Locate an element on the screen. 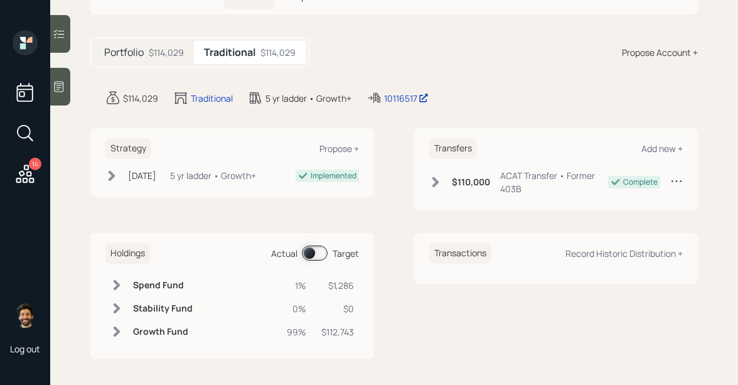 This screenshot has width=738, height=385. div: $112,743 is located at coordinates (338, 331).